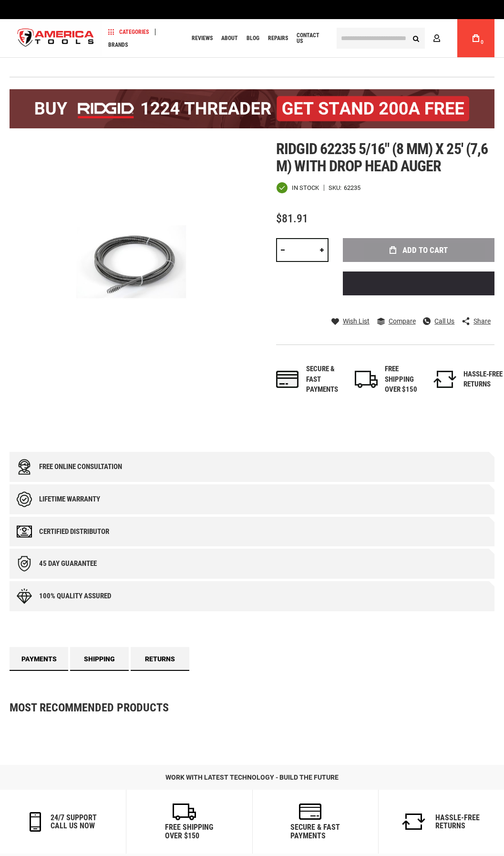 This screenshot has width=504, height=856. I want to click on div: Secure & fast payments, so click(326, 379).